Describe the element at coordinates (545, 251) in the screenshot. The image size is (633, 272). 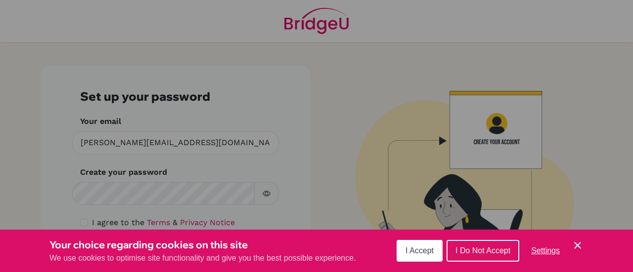
I see `span: Settings` at that location.